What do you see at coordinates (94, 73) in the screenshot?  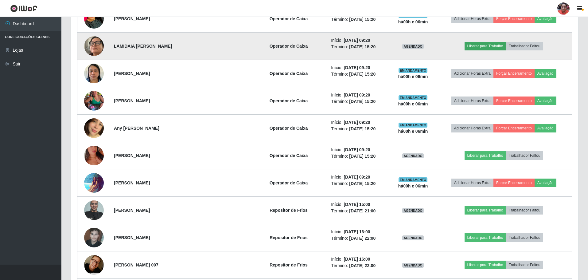 I see `img: 1754146149925.jpeg` at bounding box center [94, 73].